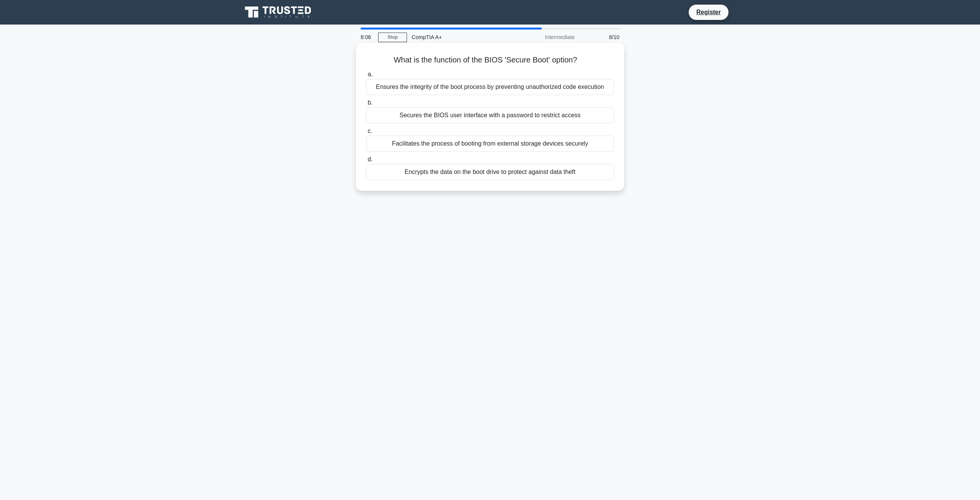  I want to click on span: d., so click(370, 159).